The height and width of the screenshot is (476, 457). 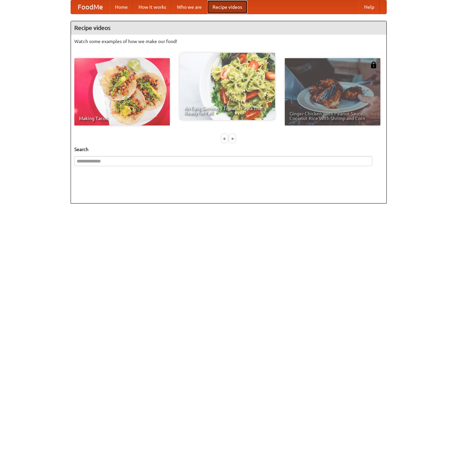 I want to click on a: Home, so click(x=121, y=7).